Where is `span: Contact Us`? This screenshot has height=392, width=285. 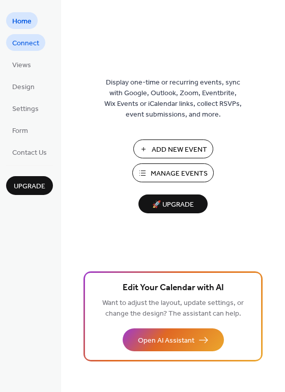
span: Contact Us is located at coordinates (29, 153).